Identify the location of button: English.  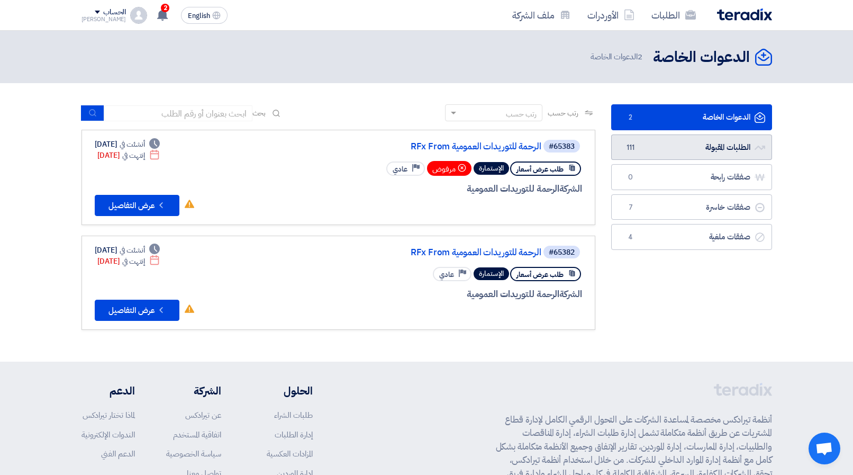
(204, 15).